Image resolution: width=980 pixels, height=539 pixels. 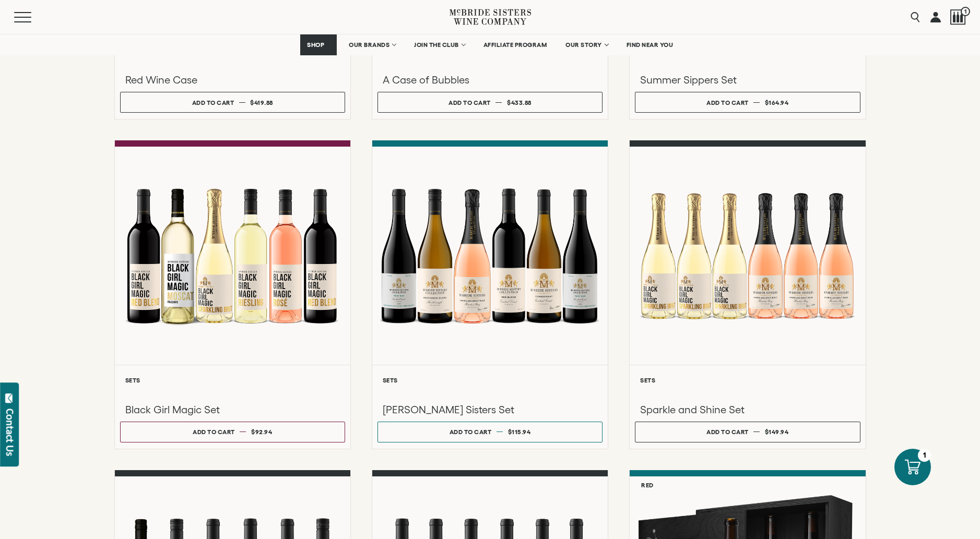 What do you see at coordinates (490, 103) in the screenshot?
I see `button: Add to cart $433.88` at bounding box center [490, 103].